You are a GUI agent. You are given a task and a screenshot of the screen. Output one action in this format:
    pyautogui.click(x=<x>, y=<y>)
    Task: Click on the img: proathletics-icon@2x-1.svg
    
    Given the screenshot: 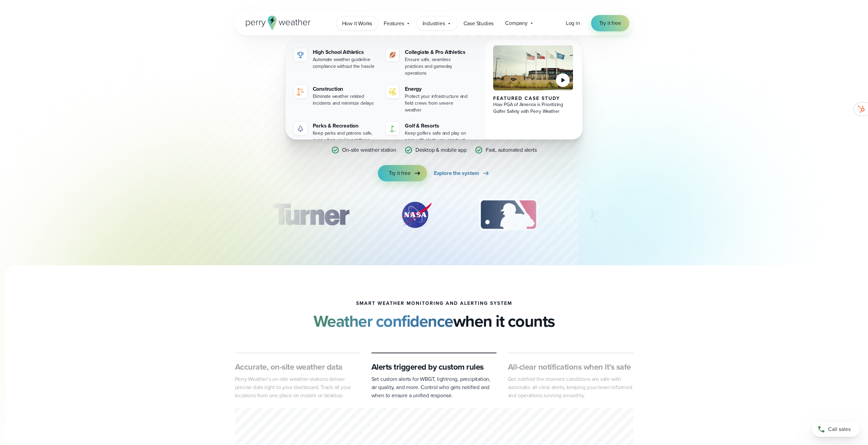 What is the action you would take?
    pyautogui.click(x=393, y=55)
    